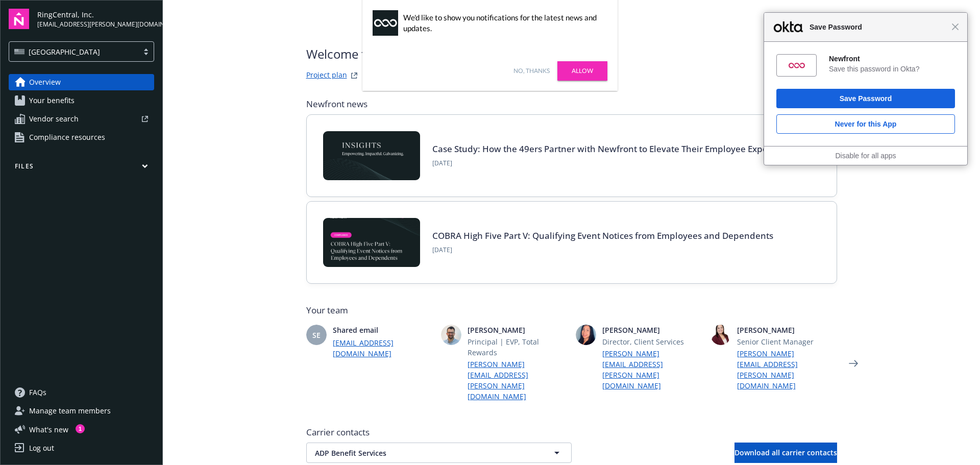 The height and width of the screenshot is (465, 980). I want to click on button: What's new1, so click(46, 429).